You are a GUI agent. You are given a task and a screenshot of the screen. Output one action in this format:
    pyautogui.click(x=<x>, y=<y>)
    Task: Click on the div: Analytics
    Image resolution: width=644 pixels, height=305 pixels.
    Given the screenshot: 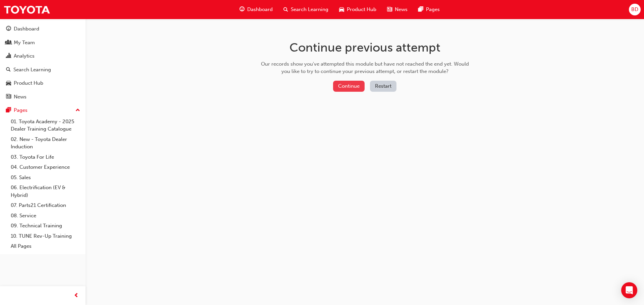 What is the action you would take?
    pyautogui.click(x=24, y=56)
    